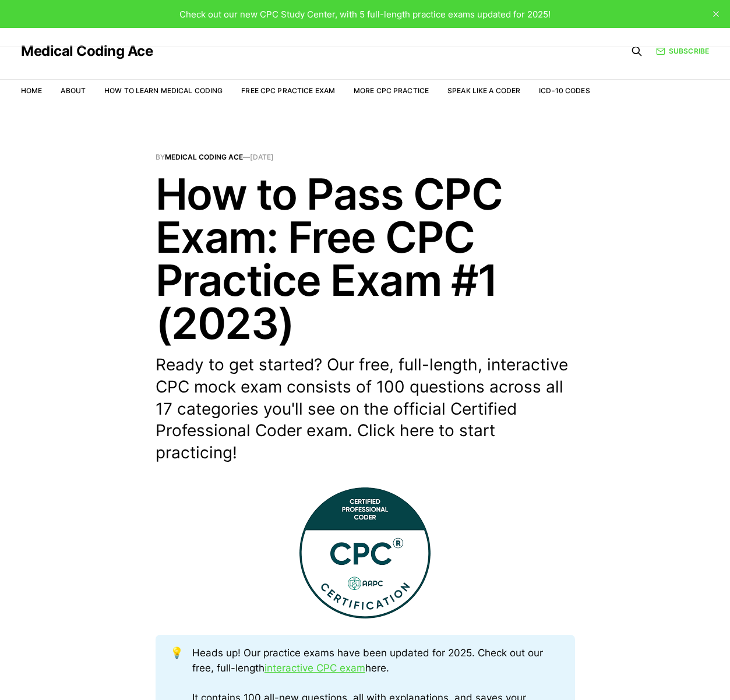 This screenshot has width=730, height=700. I want to click on span: By —, so click(365, 157).